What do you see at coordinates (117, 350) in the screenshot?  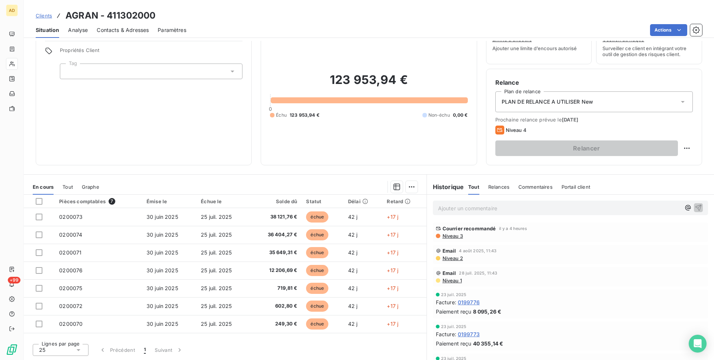 I see `button: Précédent` at bounding box center [117, 350].